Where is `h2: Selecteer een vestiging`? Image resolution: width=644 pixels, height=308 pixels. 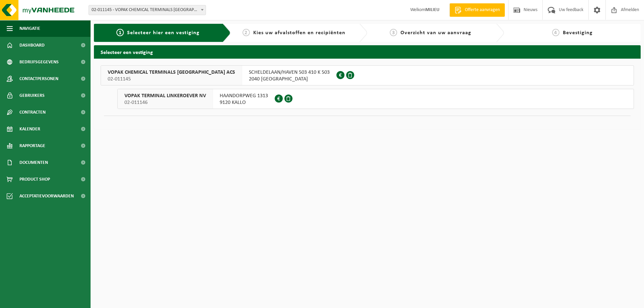 h2: Selecteer een vestiging is located at coordinates (367, 51).